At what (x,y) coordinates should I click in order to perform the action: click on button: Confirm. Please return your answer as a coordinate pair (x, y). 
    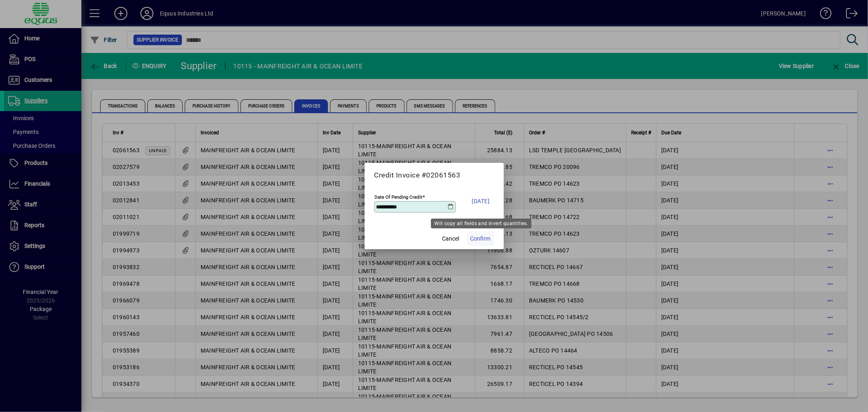
    Looking at the image, I should click on (481, 238).